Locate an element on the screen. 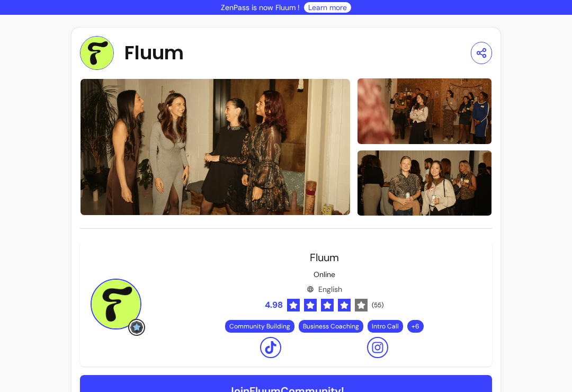 The width and height of the screenshot is (572, 392). p: ZenPass is now Fluum ! is located at coordinates (260, 7).